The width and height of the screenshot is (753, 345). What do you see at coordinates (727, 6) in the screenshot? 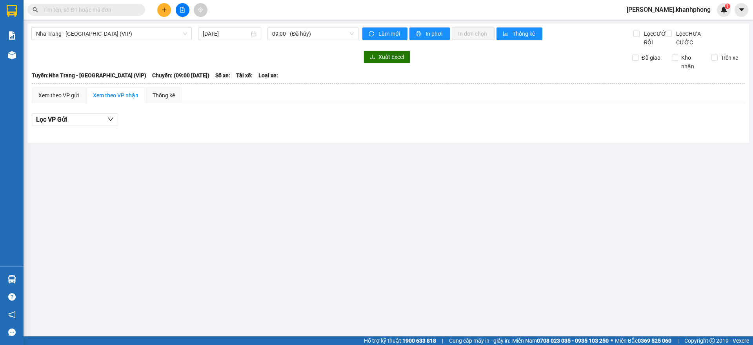
I see `sup: 1` at bounding box center [727, 6].